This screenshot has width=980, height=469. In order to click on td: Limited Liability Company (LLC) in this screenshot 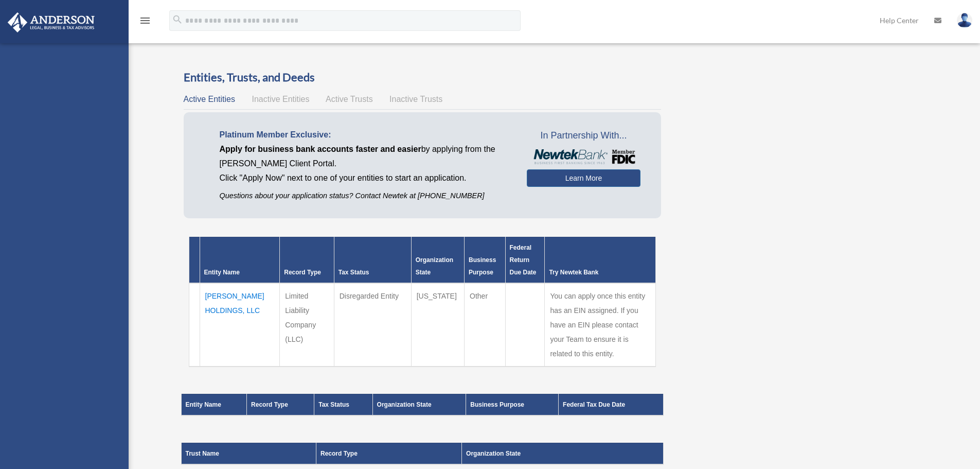, I will do `click(307, 325)`.